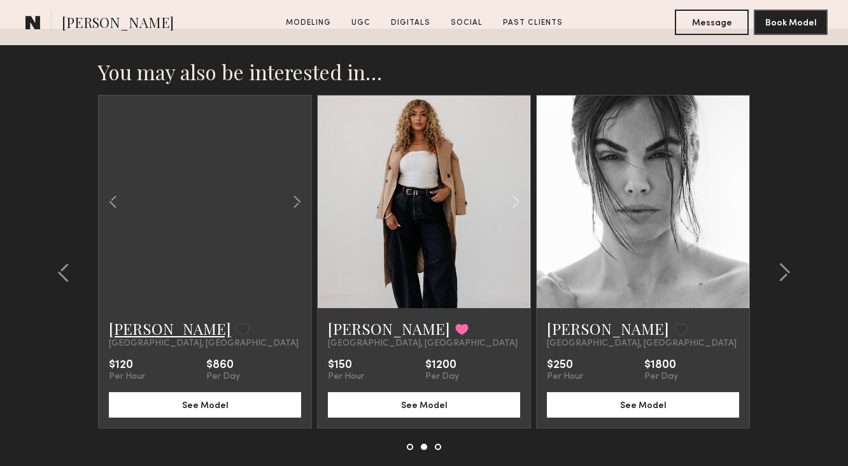 The width and height of the screenshot is (848, 466). Describe the element at coordinates (346, 366) in the screenshot. I see `div: $150` at that location.